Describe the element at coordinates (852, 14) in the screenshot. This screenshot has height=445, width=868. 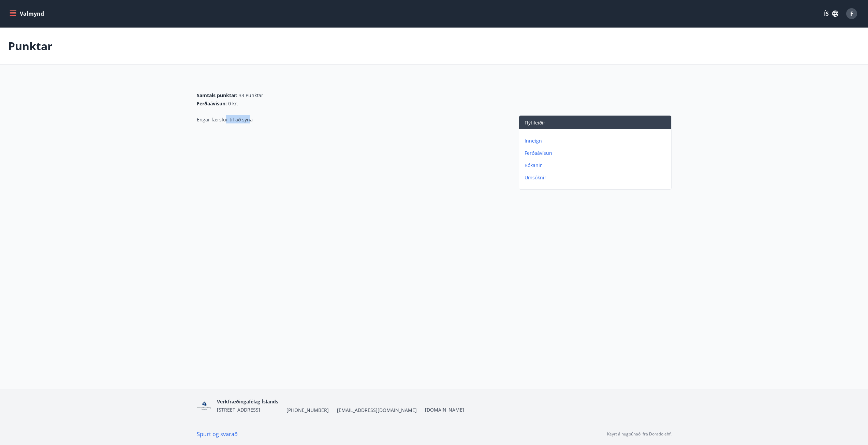
I see `span: F` at that location.